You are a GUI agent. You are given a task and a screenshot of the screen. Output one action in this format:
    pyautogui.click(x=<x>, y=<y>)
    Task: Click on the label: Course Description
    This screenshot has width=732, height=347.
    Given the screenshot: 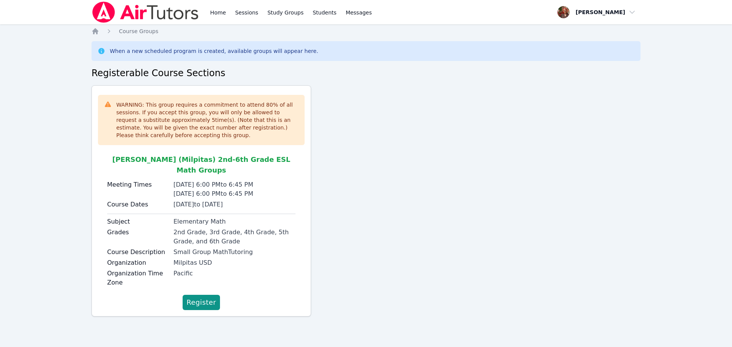 What is the action you would take?
    pyautogui.click(x=138, y=252)
    